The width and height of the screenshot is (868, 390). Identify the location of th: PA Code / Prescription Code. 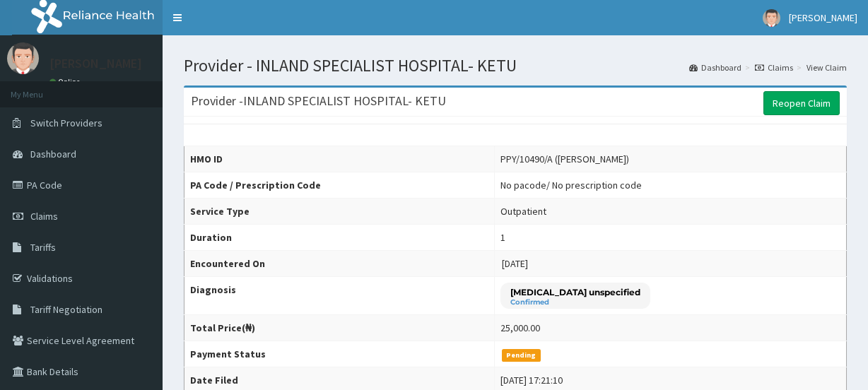
(340, 185).